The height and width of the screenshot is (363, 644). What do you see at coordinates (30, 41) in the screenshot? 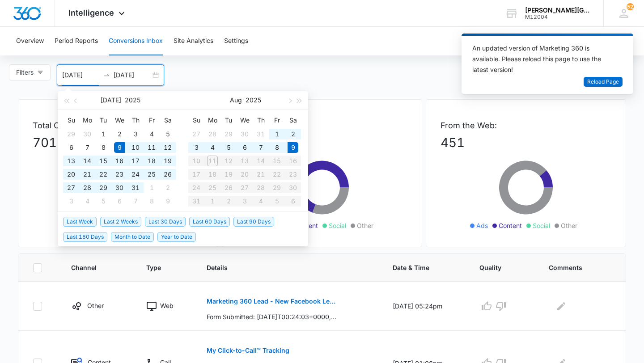
I see `button: Overview` at bounding box center [30, 41].